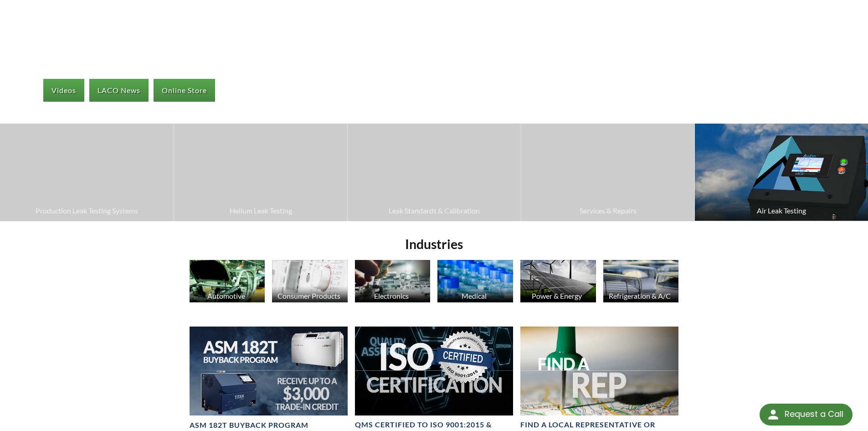 The width and height of the screenshot is (868, 431). What do you see at coordinates (608, 211) in the screenshot?
I see `span: Services & Repairs` at bounding box center [608, 211].